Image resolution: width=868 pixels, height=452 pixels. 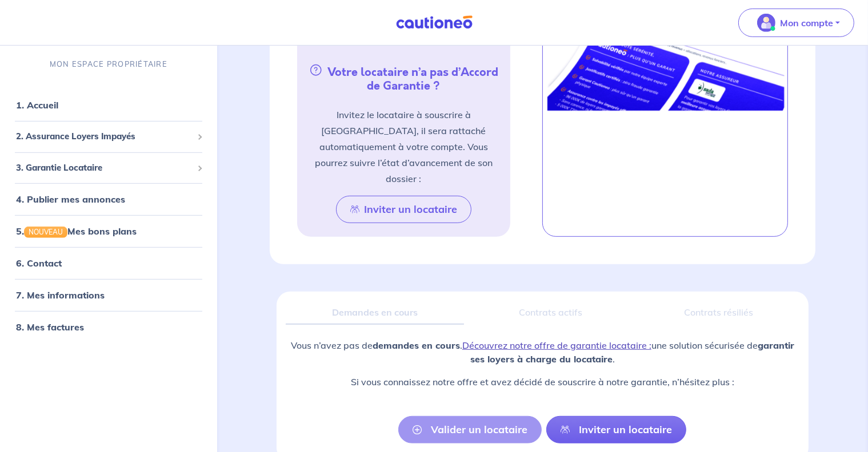 What do you see at coordinates (108, 64) in the screenshot?
I see `p: MON ESPACE PROPRIÉTAIRE` at bounding box center [108, 64].